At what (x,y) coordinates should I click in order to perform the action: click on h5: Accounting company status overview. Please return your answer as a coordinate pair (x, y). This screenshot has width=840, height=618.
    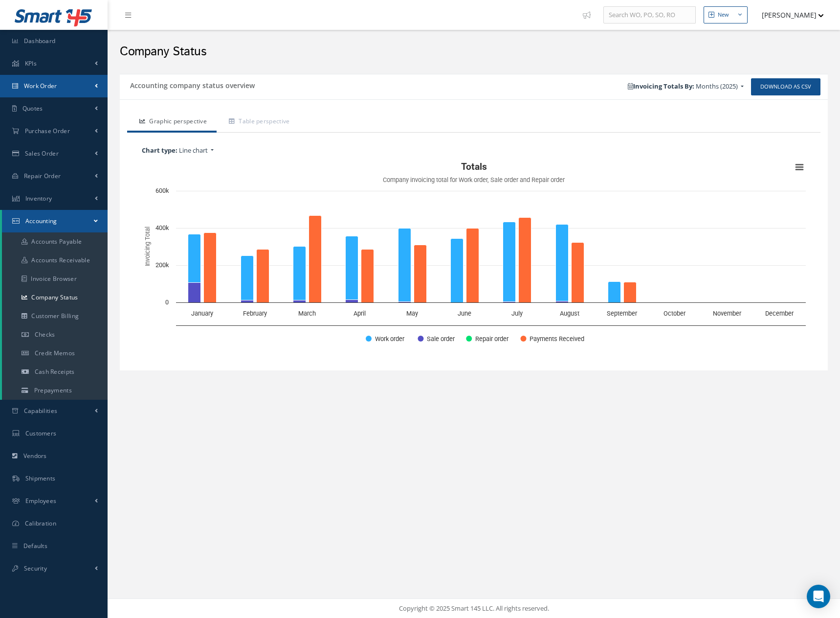
    Looking at the image, I should click on (191, 84).